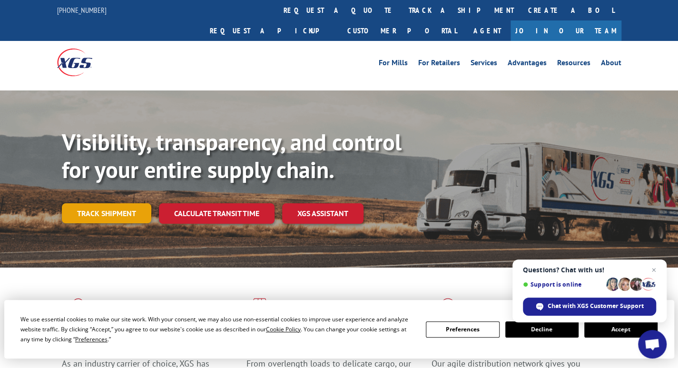  What do you see at coordinates (527, 64) in the screenshot?
I see `a: Advantages` at bounding box center [527, 64].